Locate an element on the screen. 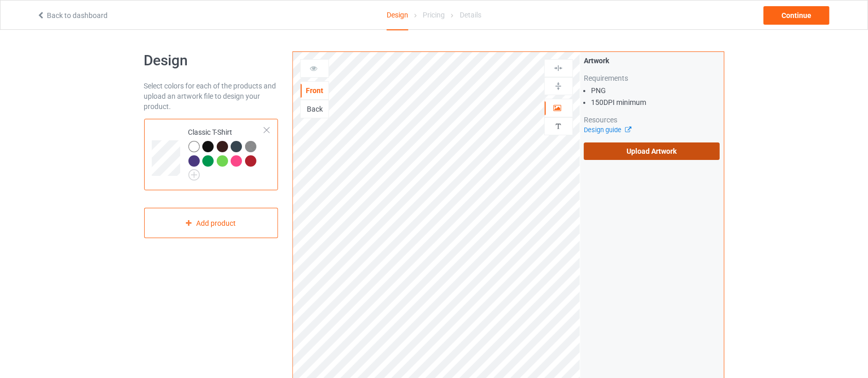 Image resolution: width=868 pixels, height=378 pixels. div: Select colors for each of the products and upload an artwork file to design your product. is located at coordinates (211, 96).